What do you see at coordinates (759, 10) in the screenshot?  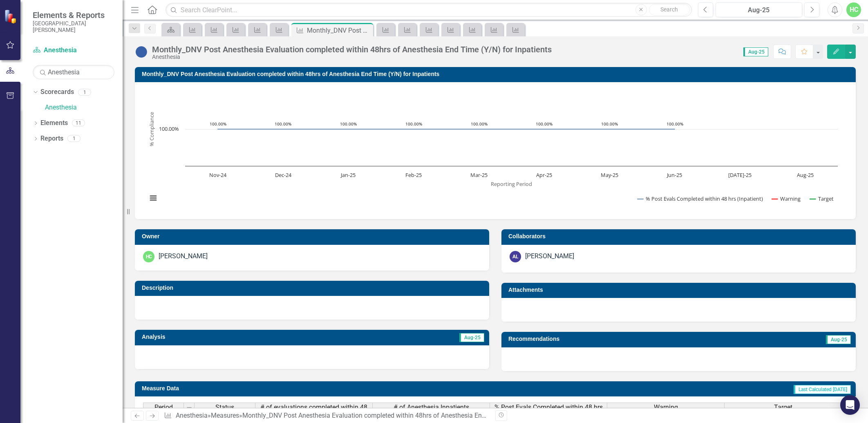 I see `button: Aug-25` at bounding box center [759, 10].